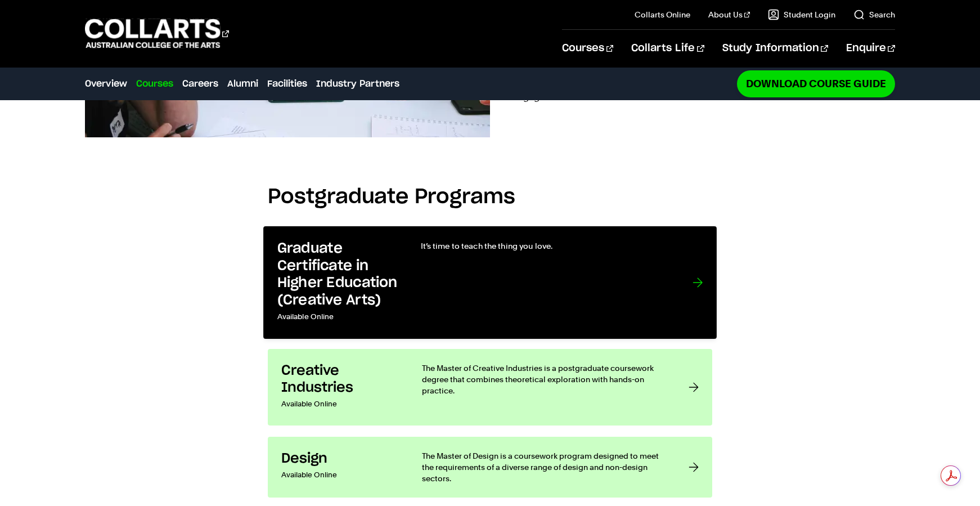 This screenshot has height=506, width=980. What do you see at coordinates (775, 49) in the screenshot?
I see `a: Study Information` at bounding box center [775, 49].